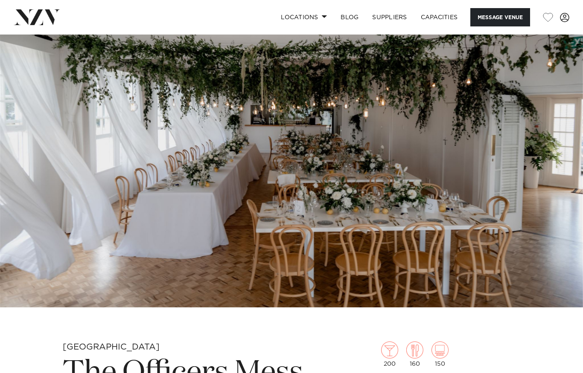 This screenshot has width=583, height=373. I want to click on img: theatre.png, so click(440, 350).